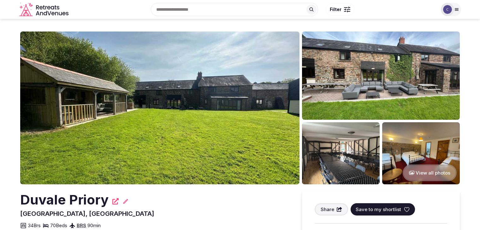  Describe the element at coordinates (447, 9) in the screenshot. I see `img: Catherine Mesina` at that location.